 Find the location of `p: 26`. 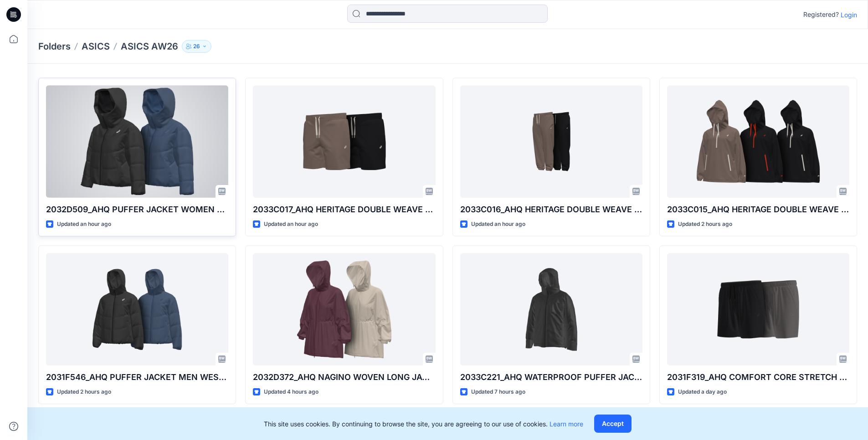

p: 26 is located at coordinates (196, 47).